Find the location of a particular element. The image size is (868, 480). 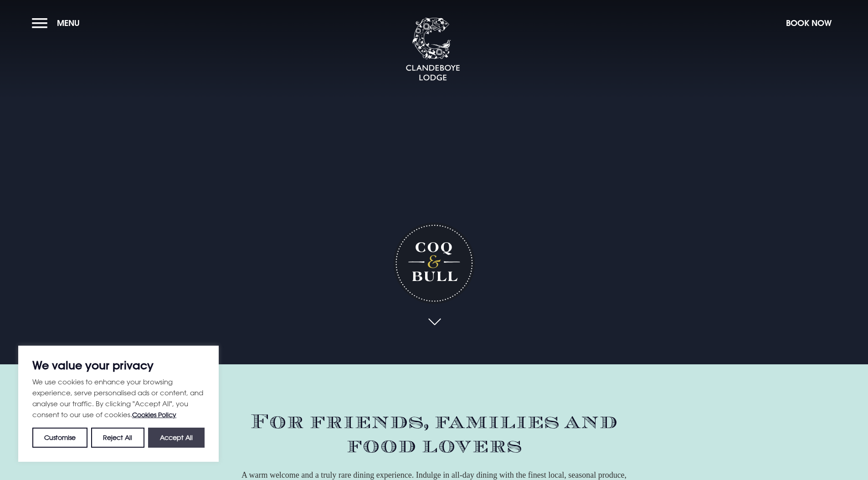

p: We use cookies to enhance your browsing experience, serve personalised ads or content, and analys... is located at coordinates (118, 398).